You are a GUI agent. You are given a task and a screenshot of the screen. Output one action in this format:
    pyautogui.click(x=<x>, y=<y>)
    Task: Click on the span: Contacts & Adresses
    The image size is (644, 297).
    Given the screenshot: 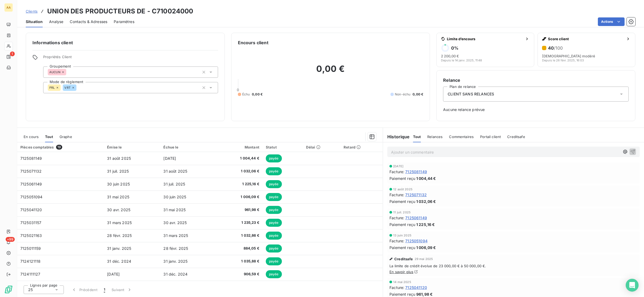 What is the action you would take?
    pyautogui.click(x=89, y=22)
    